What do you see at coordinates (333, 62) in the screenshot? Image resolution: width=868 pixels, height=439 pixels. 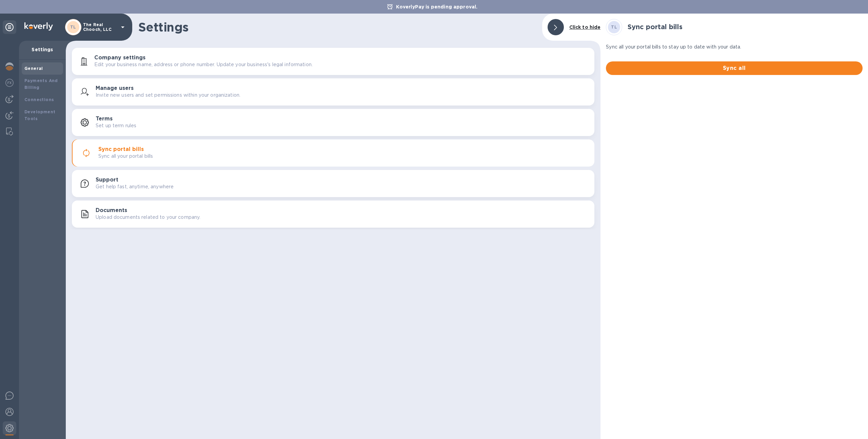 I see `button: Company settingsEdit your business name, address or phone number. Update your business's legal in...` at bounding box center [333, 62].